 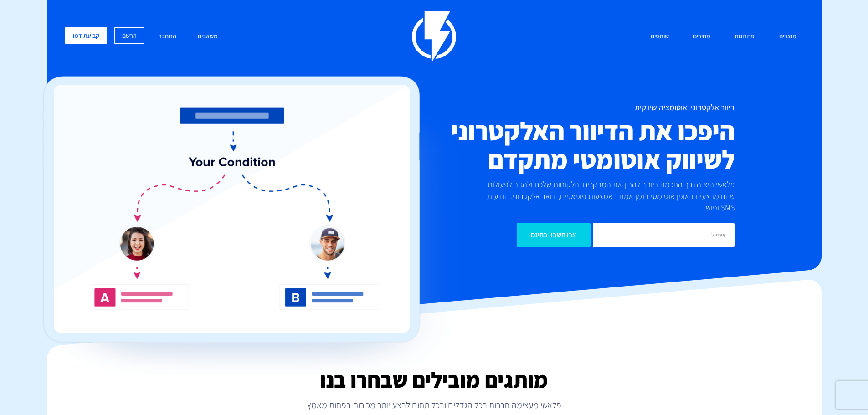 What do you see at coordinates (434, 405) in the screenshot?
I see `p: פלאשי מעצימה חברות בכל הגדלים ובכל תחום לבצע יותר מכירות בפחות מאמץ` at bounding box center [434, 405].